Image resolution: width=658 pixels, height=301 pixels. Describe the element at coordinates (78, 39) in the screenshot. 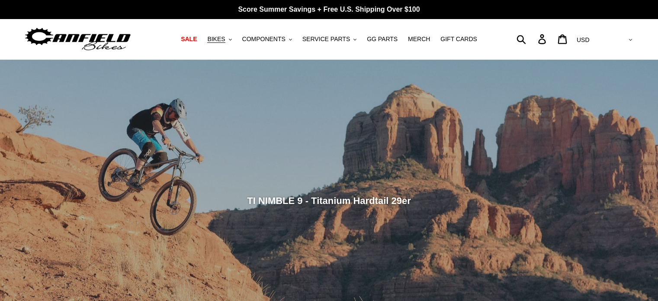

I see `img: Canfield Bikes` at that location.